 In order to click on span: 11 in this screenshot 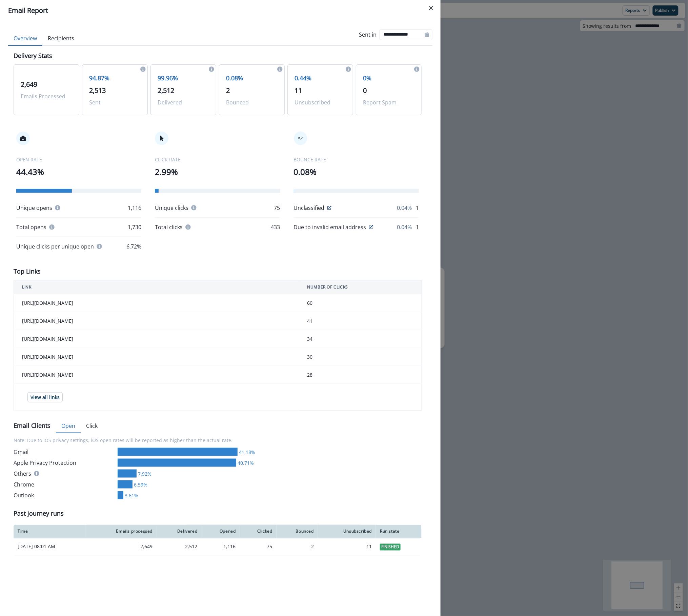, I will do `click(299, 90)`.